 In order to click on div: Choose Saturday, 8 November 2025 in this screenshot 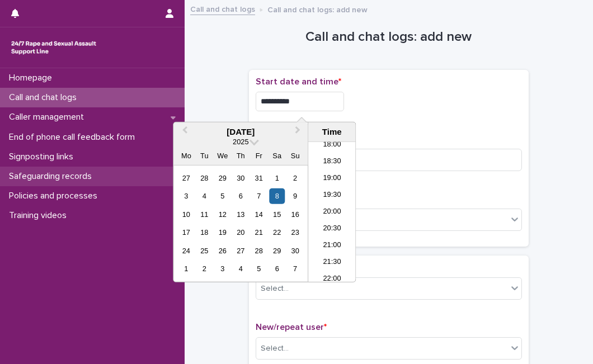, I will do `click(277, 196)`.